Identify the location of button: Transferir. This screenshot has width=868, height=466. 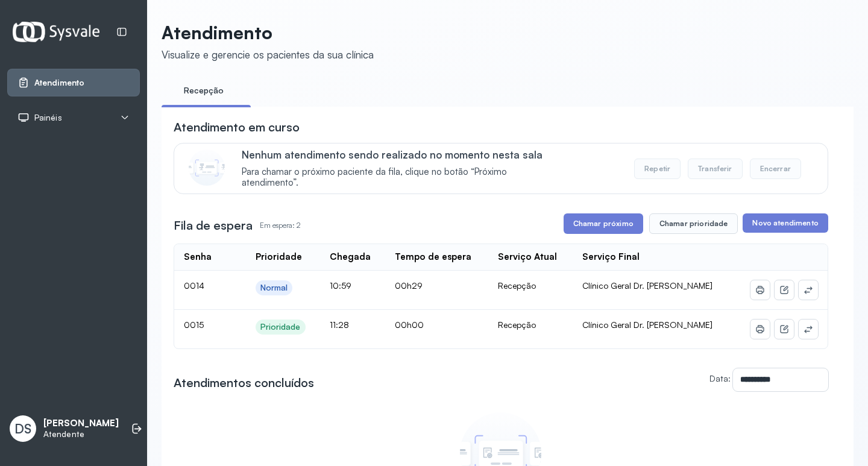
(715, 169).